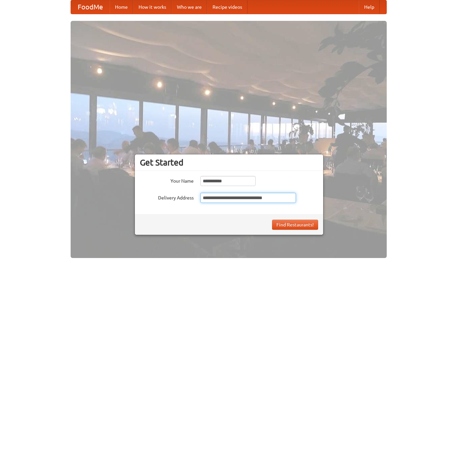  I want to click on a: Recipe videos, so click(227, 7).